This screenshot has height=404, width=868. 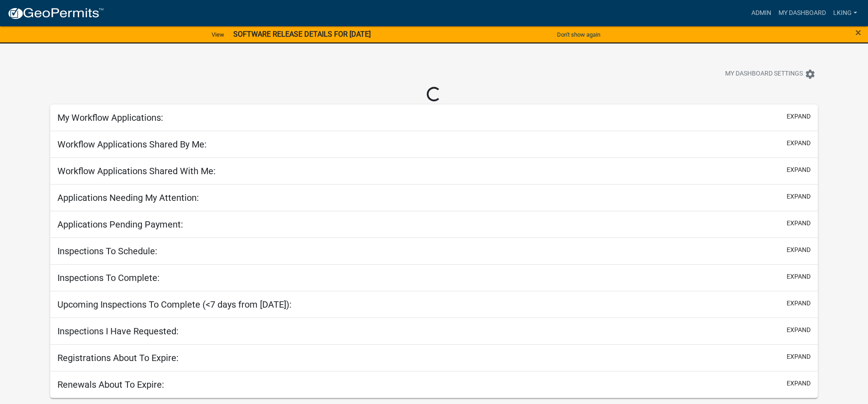 I want to click on span: My Dashboard Settings, so click(x=764, y=74).